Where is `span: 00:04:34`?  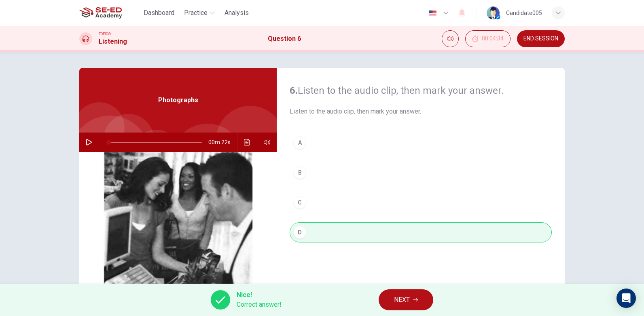
span: 00:04:34 is located at coordinates (492, 38).